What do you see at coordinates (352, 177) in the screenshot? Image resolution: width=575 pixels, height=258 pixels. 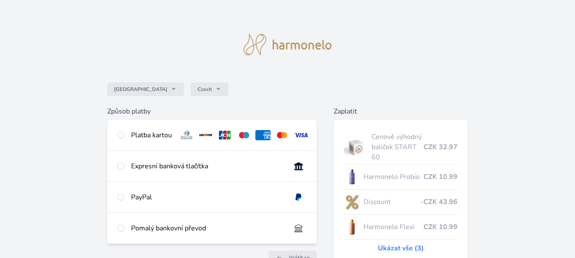 I see `img: CLEAN_PROBIO_se_stinem_x-lo.jpg` at bounding box center [352, 177].